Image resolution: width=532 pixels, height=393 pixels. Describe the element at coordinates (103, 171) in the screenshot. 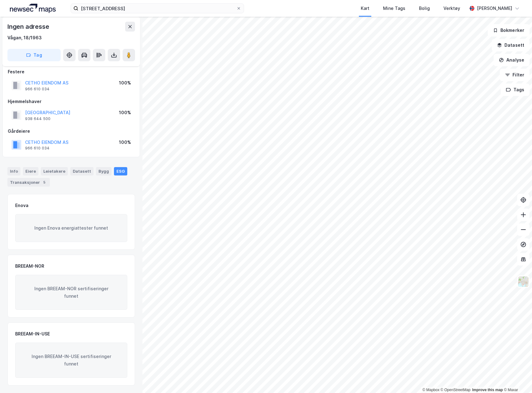

I see `div: Bygg` at that location.